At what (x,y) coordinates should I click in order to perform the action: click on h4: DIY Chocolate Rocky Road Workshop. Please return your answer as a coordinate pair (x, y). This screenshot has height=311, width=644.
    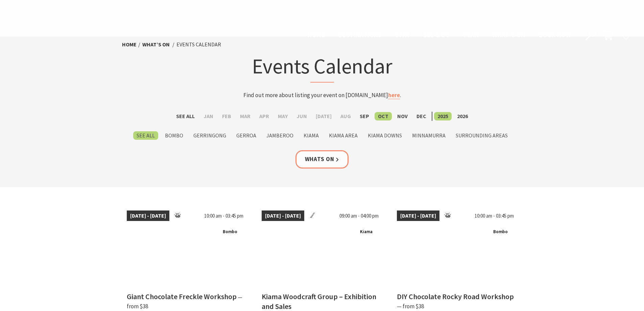
    Looking at the image, I should click on (455, 297).